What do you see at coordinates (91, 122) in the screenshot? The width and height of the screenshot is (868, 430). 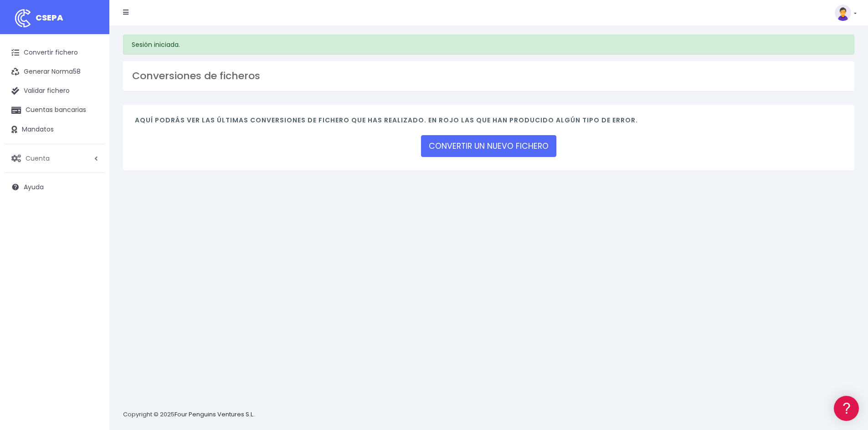 I see `a: Formatos` at bounding box center [91, 122].